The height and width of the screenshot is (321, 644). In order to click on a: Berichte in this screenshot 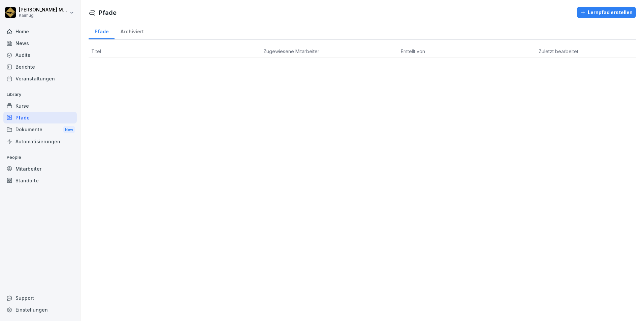, I will do `click(40, 67)`.